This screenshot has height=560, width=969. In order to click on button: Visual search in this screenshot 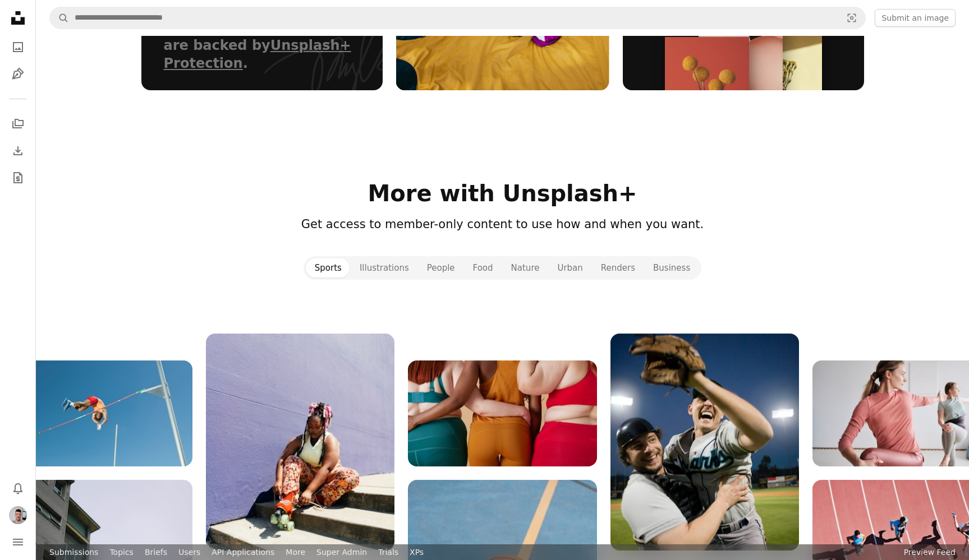, I will do `click(852, 18)`.